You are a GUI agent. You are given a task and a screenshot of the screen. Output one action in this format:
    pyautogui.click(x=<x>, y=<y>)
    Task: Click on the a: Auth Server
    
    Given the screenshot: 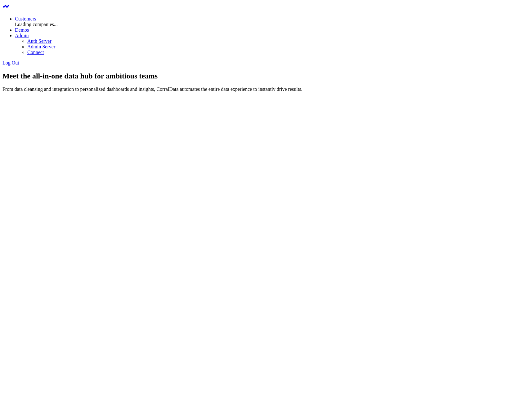 What is the action you would take?
    pyautogui.click(x=39, y=41)
    